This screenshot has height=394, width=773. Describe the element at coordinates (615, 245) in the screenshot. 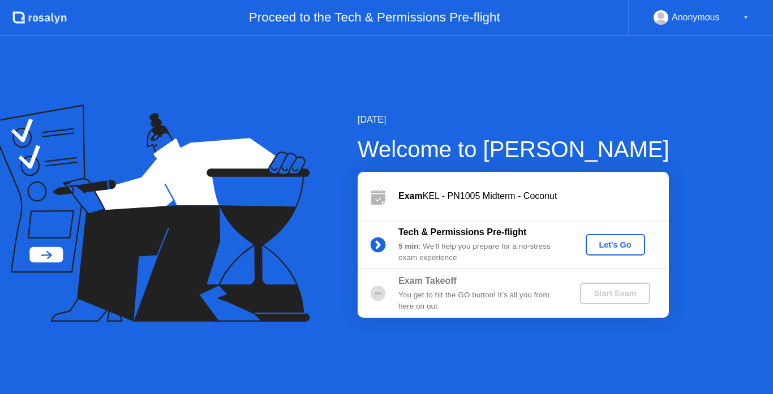

I see `button: Let's Go` at that location.